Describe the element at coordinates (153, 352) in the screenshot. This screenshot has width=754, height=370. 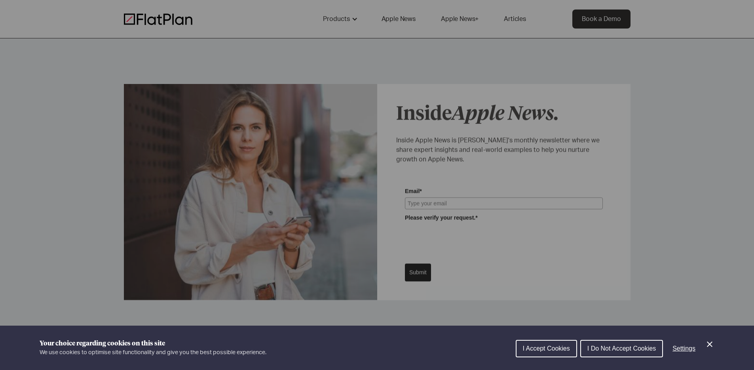
I see `p: We use cookies to optimise site functionality and give you the best possible experience.` at that location.